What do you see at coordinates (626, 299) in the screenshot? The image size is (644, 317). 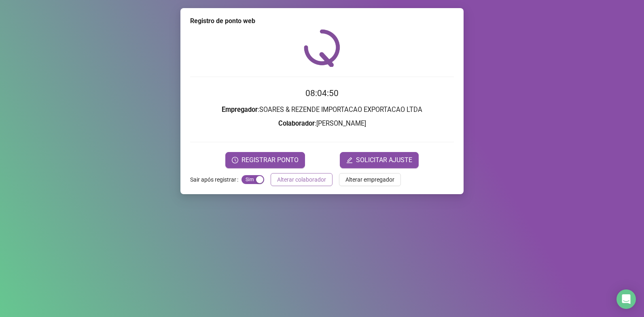 I see `div: Open Intercom Messenger` at bounding box center [626, 299].